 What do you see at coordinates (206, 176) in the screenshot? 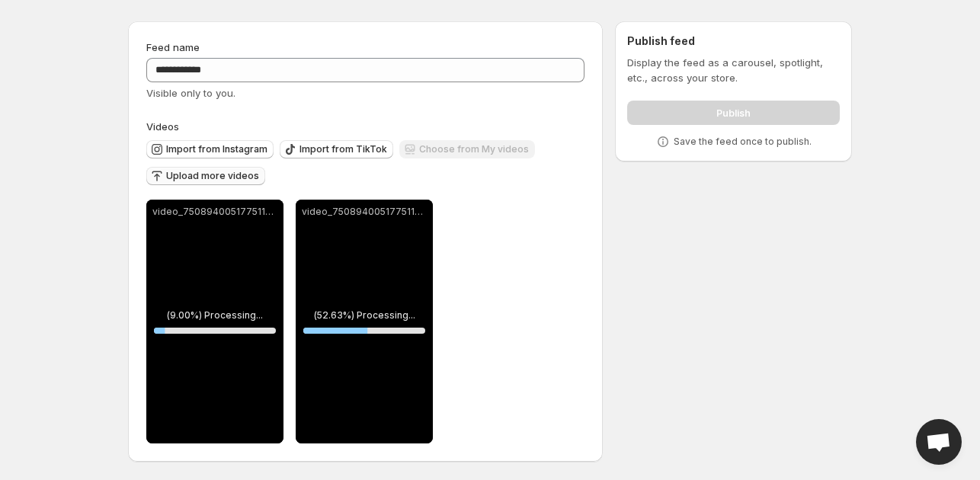
I see `button: Upload more videos` at bounding box center [206, 176].